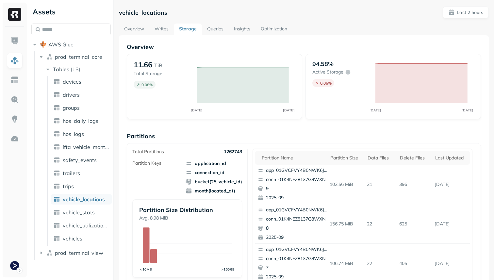 This screenshot has height=280, width=494. What do you see at coordinates (188, 29) in the screenshot?
I see `a: Storage` at bounding box center [188, 29].